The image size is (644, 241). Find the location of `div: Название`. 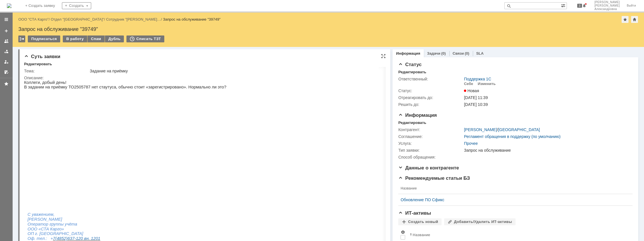

div: Название is located at coordinates (421, 235).